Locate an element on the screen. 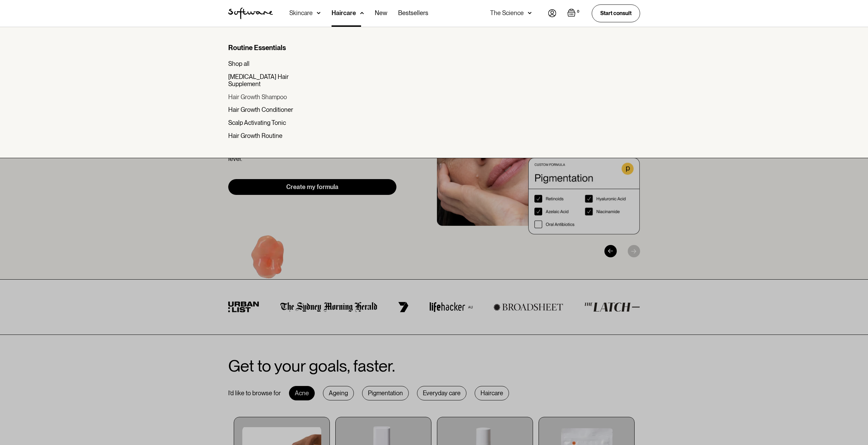  div: Routine Essentials is located at coordinates (271, 48).